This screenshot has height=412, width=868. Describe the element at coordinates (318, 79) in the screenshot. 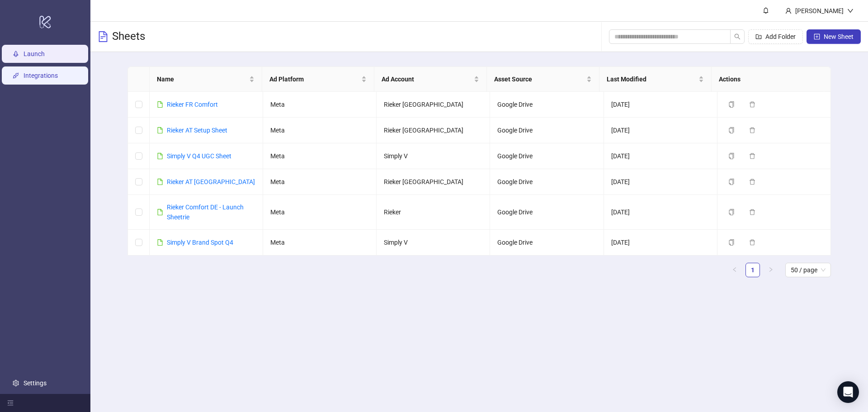

I see `th: Ad Platform` at that location.